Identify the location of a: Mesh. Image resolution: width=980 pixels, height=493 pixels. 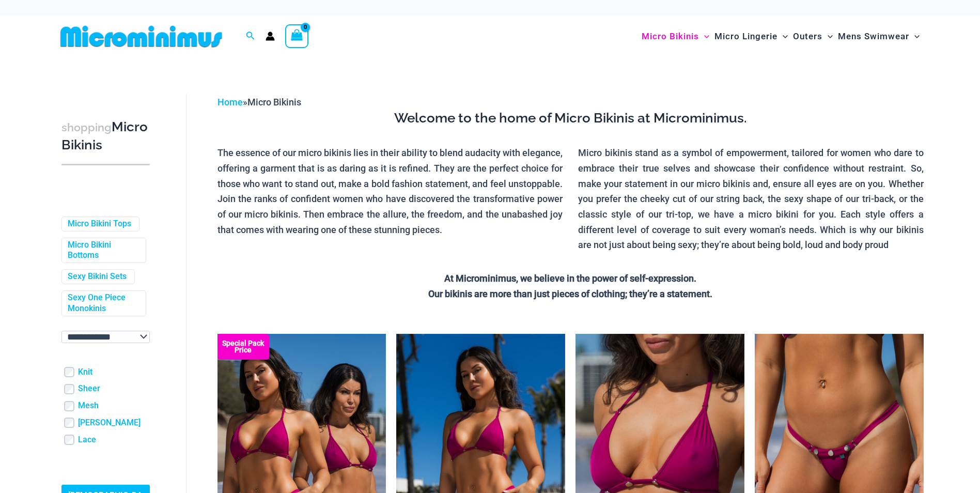
(88, 406).